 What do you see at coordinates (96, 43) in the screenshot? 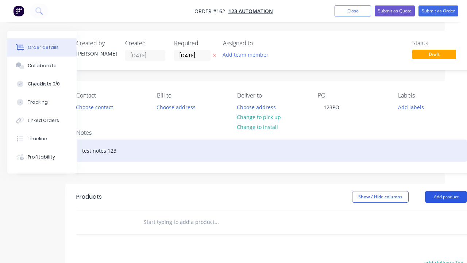
I see `div: Created by` at bounding box center [96, 43].